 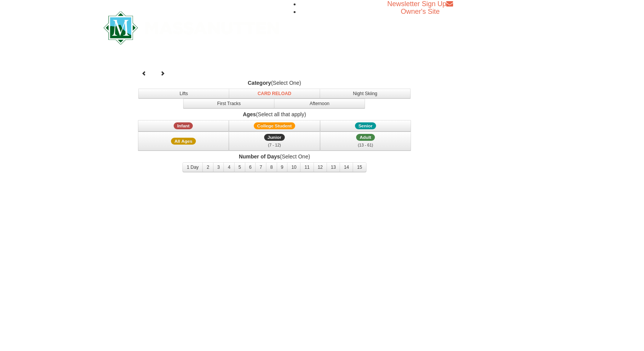 What do you see at coordinates (320, 167) in the screenshot?
I see `button: 12` at bounding box center [320, 167].